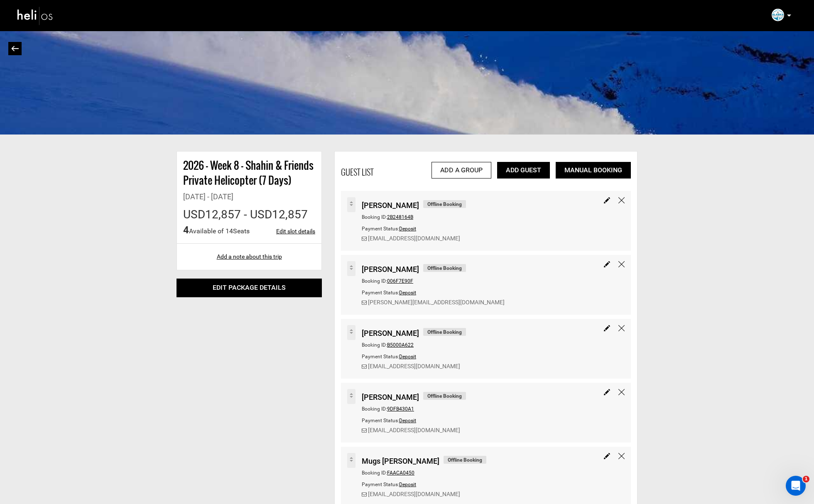 This screenshot has width=814, height=504. What do you see at coordinates (217, 230) in the screenshot?
I see `div: Available of 14` at bounding box center [217, 230].